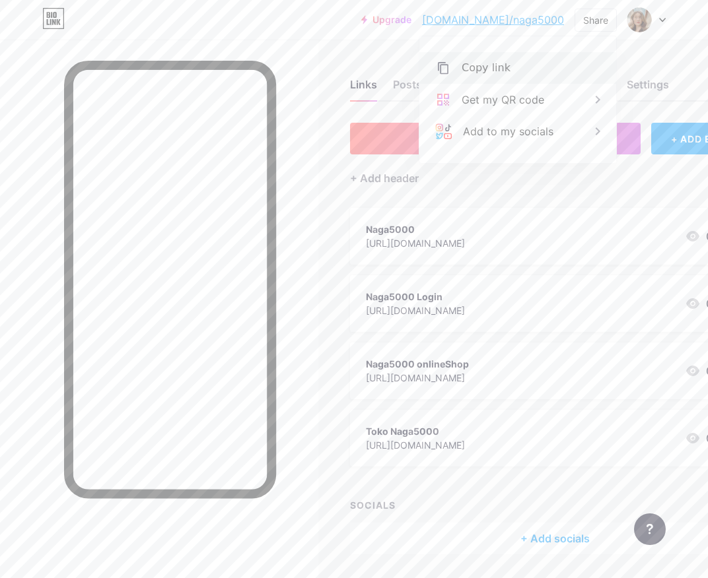 This screenshot has height=578, width=708. Describe the element at coordinates (595, 20) in the screenshot. I see `div: Share` at that location.